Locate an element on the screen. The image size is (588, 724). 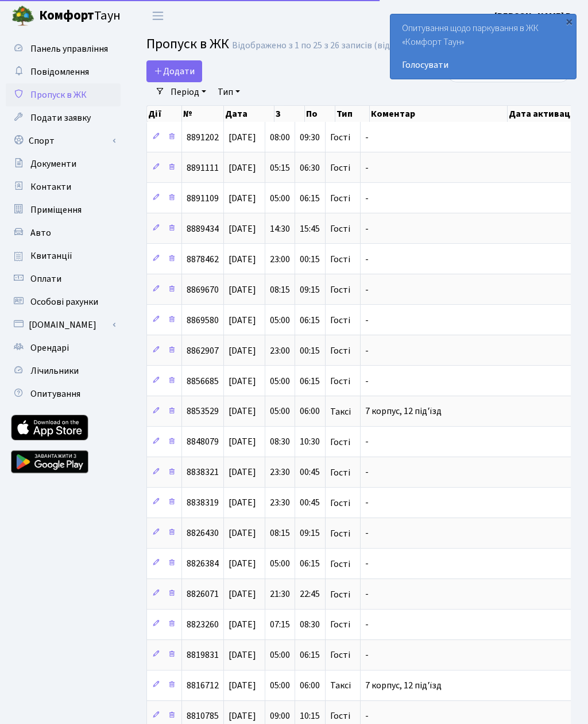
a: Повідомлення is located at coordinates (63, 72).